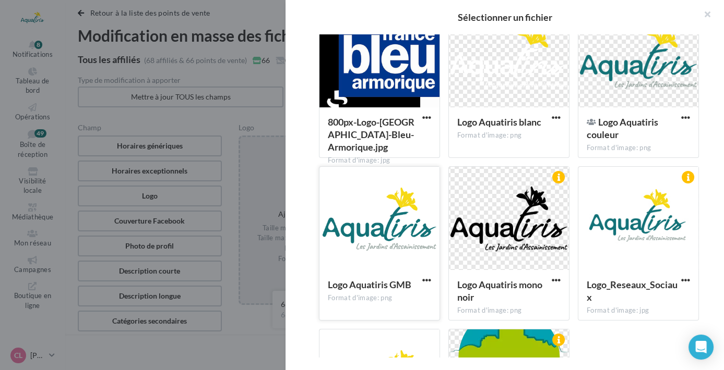 Image resolution: width=724 pixels, height=370 pixels. I want to click on span: Logo_Reseaux_Sociaux, so click(632, 291).